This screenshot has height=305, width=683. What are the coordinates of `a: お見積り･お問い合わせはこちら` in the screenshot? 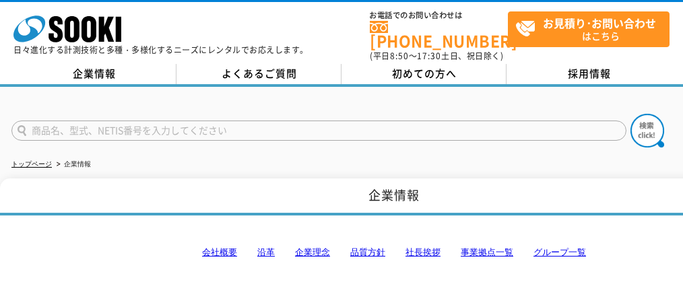 It's located at (589, 29).